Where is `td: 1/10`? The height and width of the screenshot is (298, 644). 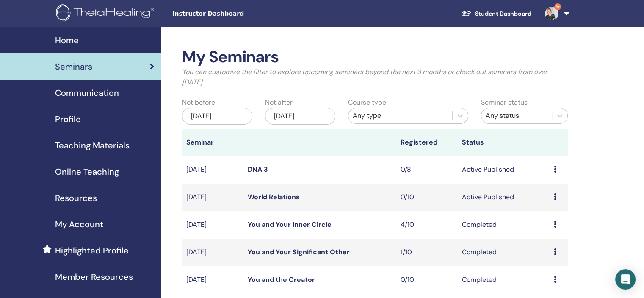
td: 1/10 is located at coordinates (427, 252).